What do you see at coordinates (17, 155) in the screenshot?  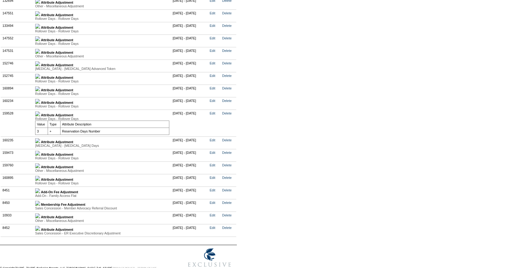 I see `td: 159473` at bounding box center [17, 155].